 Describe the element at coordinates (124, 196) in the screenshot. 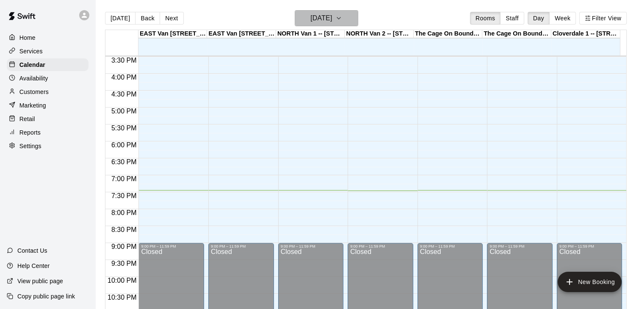

I see `span: 7:30 PM` at that location.